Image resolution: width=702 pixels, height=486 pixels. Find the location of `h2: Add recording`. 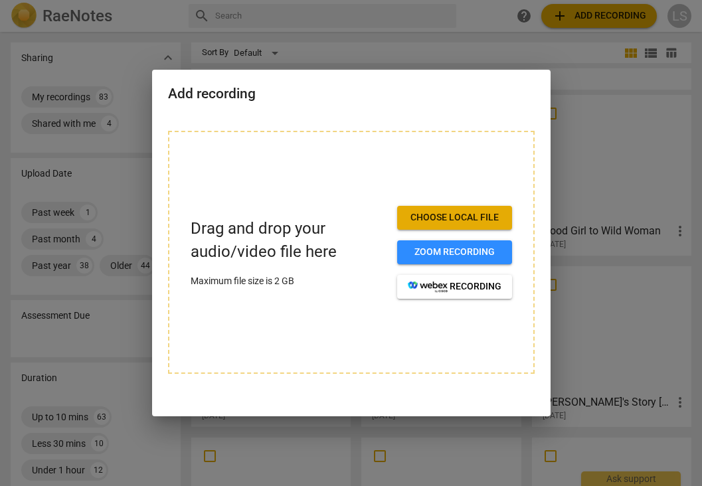

h2: Add recording is located at coordinates (351, 94).